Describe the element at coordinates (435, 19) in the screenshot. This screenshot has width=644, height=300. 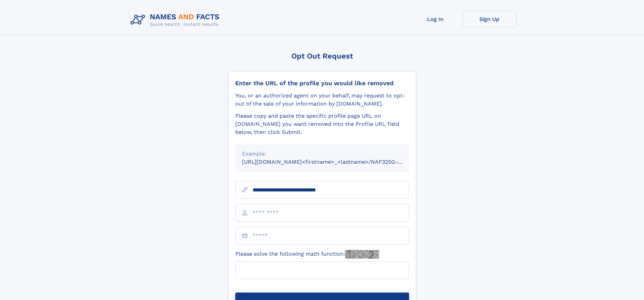
I see `a: Log In` at that location.